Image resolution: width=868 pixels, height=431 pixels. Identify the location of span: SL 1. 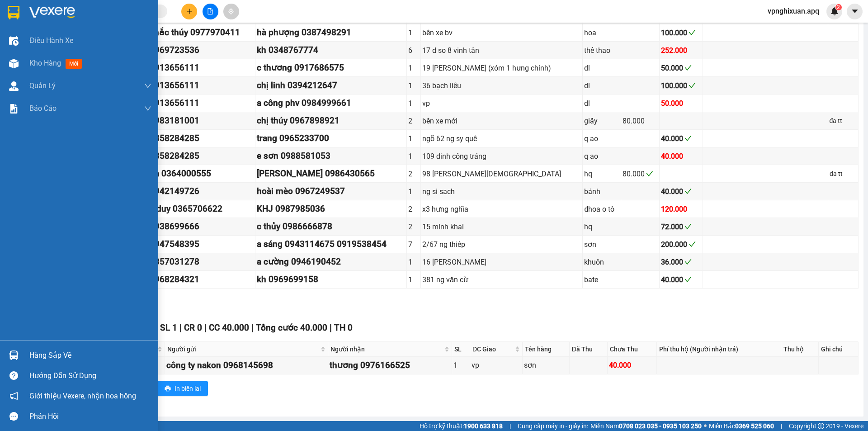
(168, 327).